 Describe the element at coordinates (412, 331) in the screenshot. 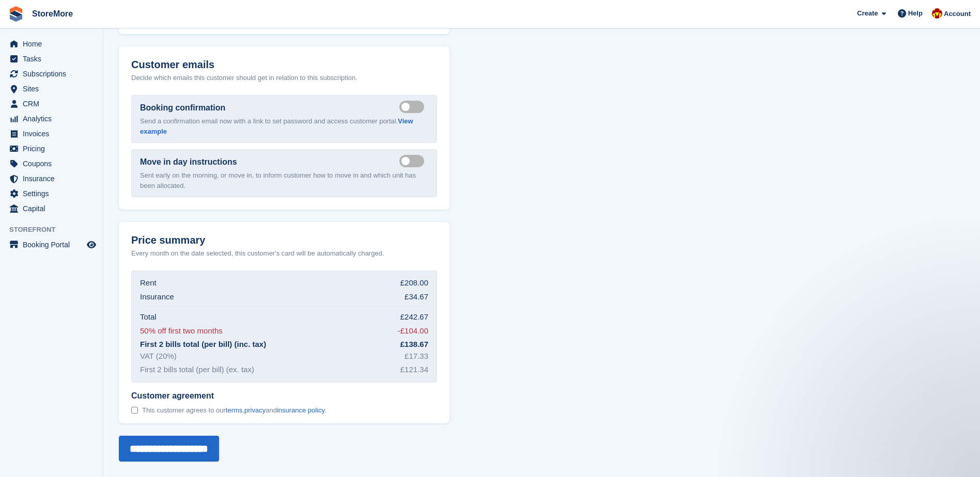

I see `div: -£104.00` at that location.